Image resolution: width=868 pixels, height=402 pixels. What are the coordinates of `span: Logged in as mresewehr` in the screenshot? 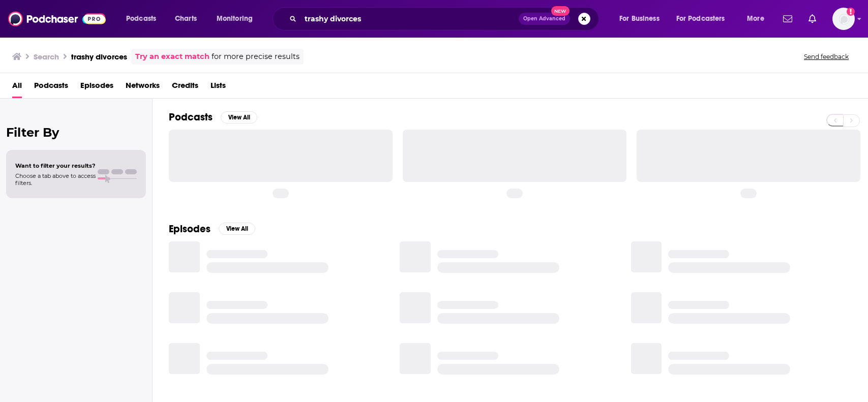 It's located at (843, 19).